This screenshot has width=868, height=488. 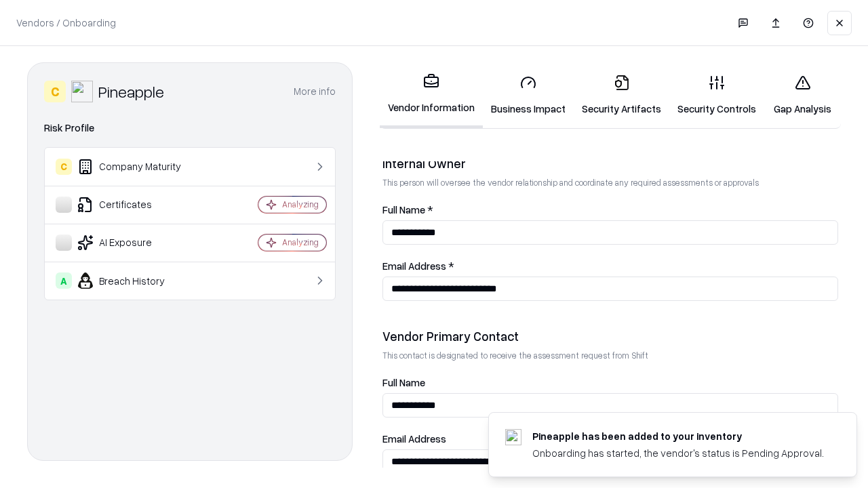 What do you see at coordinates (136, 205) in the screenshot?
I see `div: Certificates` at bounding box center [136, 205].